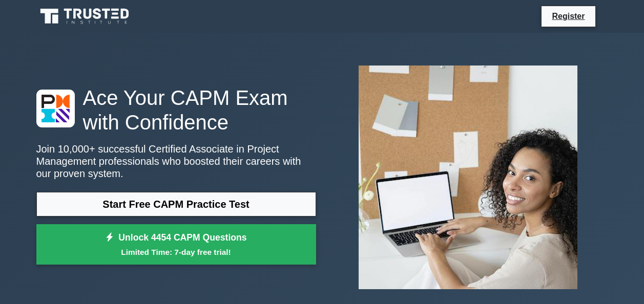 Image resolution: width=644 pixels, height=304 pixels. Describe the element at coordinates (568, 16) in the screenshot. I see `a: Register` at that location.